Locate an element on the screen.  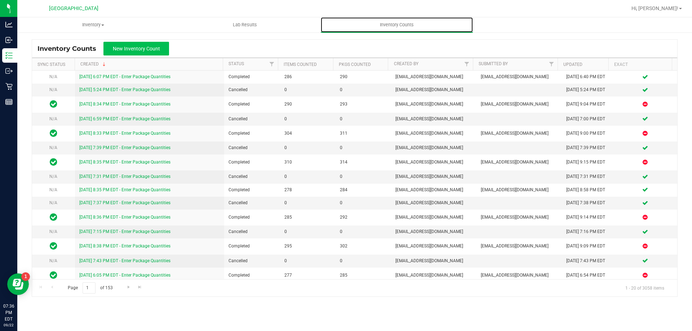
span: 314 is located at coordinates (363, 162).